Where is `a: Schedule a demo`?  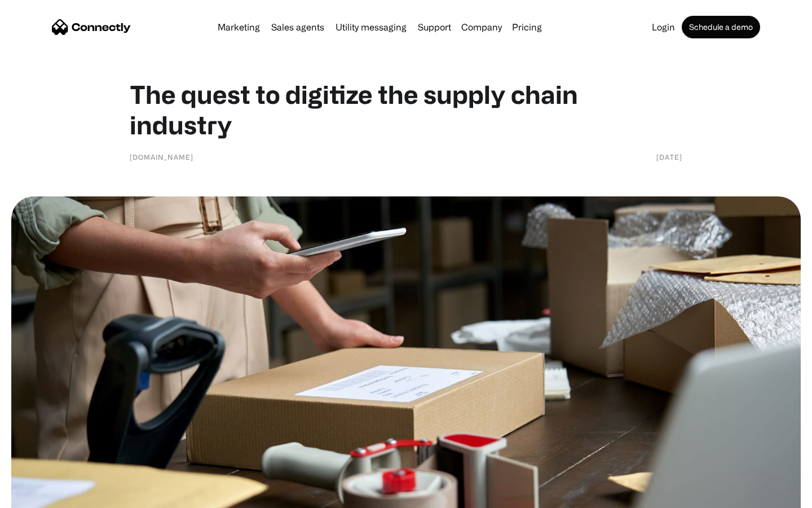 a: Schedule a demo is located at coordinates (721, 27).